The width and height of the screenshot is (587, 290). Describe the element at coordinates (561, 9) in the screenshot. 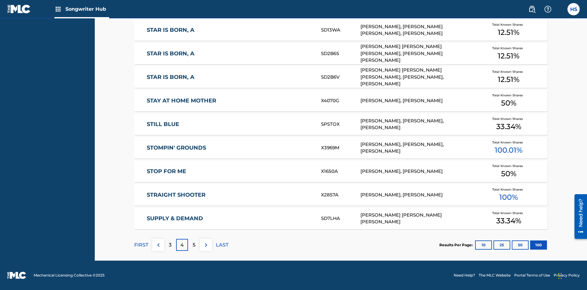

I see `div: Notifications` at that location.